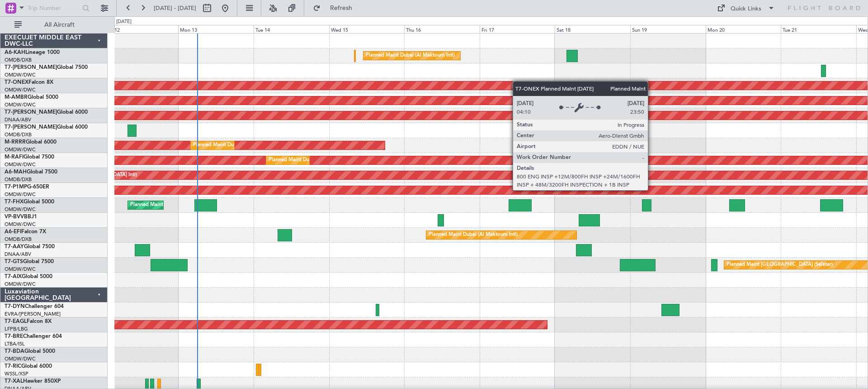  I want to click on span: T7-AIX, so click(13, 277).